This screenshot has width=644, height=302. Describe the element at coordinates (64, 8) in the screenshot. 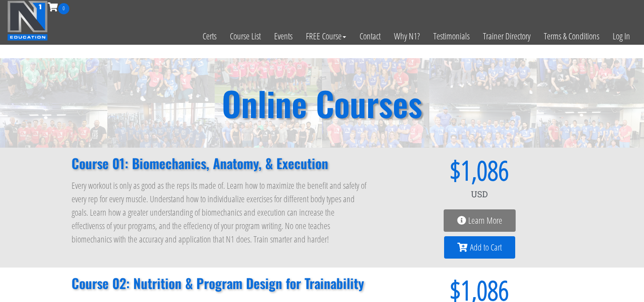

I see `span: 0` at that location.